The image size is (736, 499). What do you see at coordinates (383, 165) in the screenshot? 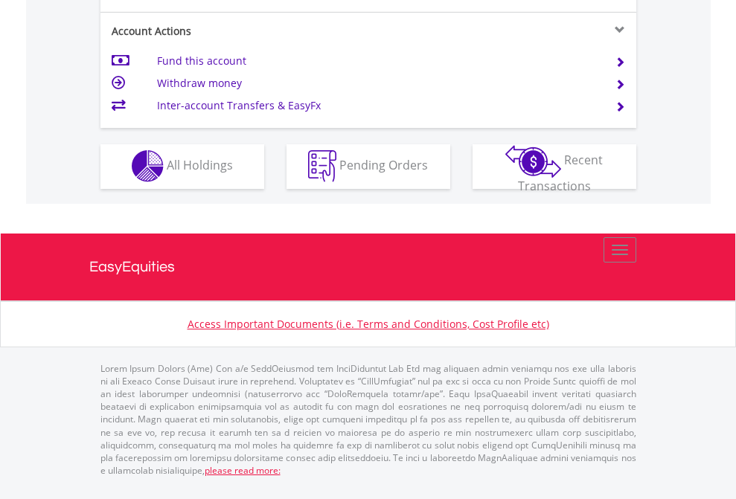
I see `span: Pending Orders` at bounding box center [383, 165].